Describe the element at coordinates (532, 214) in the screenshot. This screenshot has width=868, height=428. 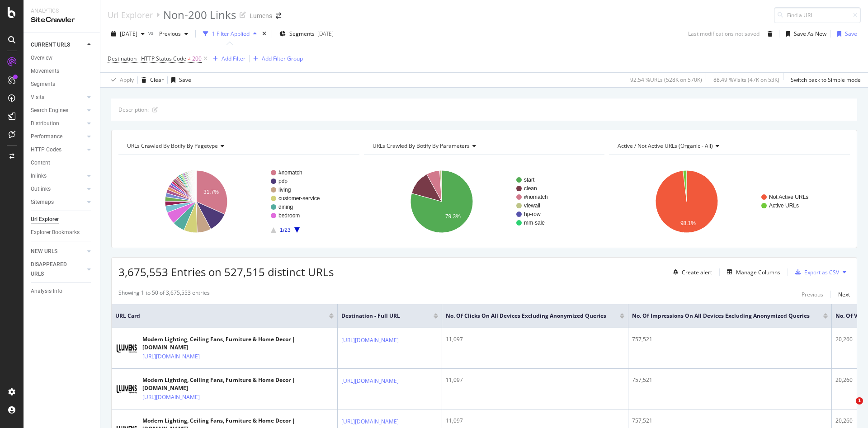
I see `text: hp-row` at that location.